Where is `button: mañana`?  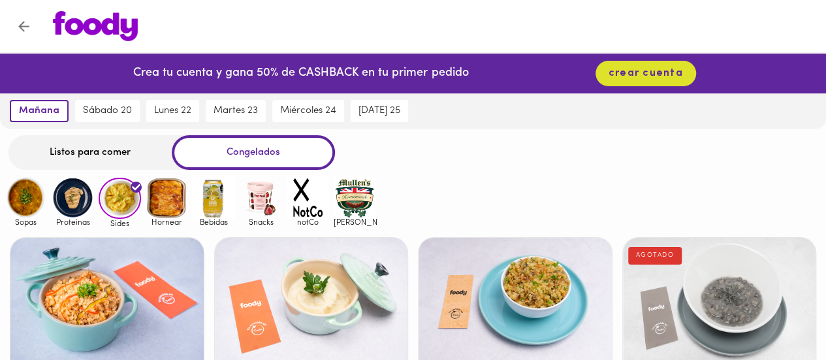
button: mañana is located at coordinates (39, 111).